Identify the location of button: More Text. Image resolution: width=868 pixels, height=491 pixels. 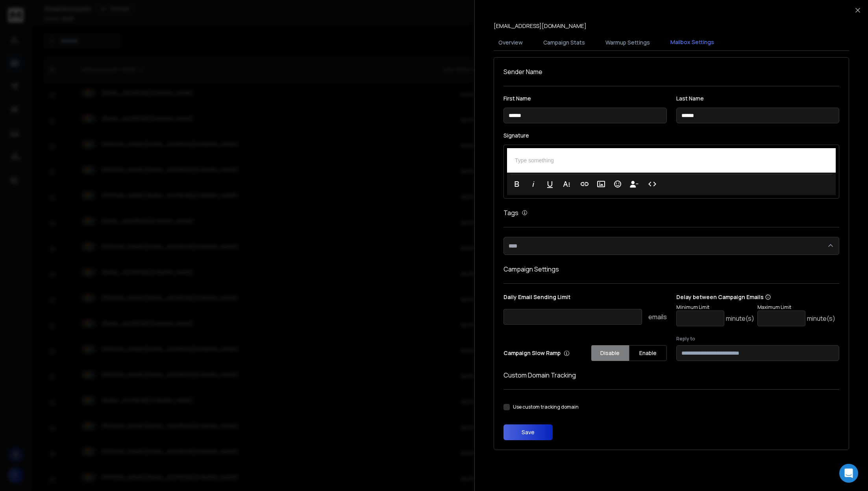
(566, 184).